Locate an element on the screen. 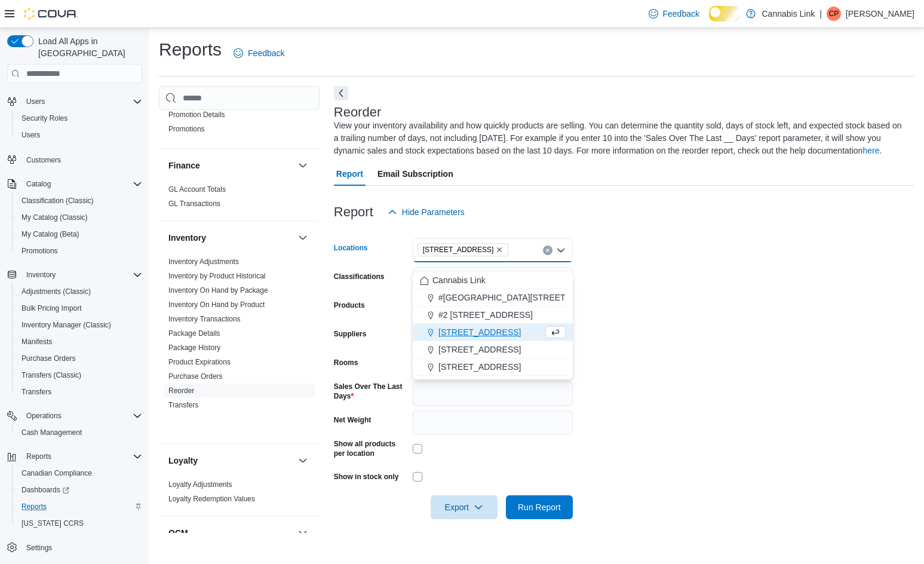  button: Close list of options is located at coordinates (561, 250).